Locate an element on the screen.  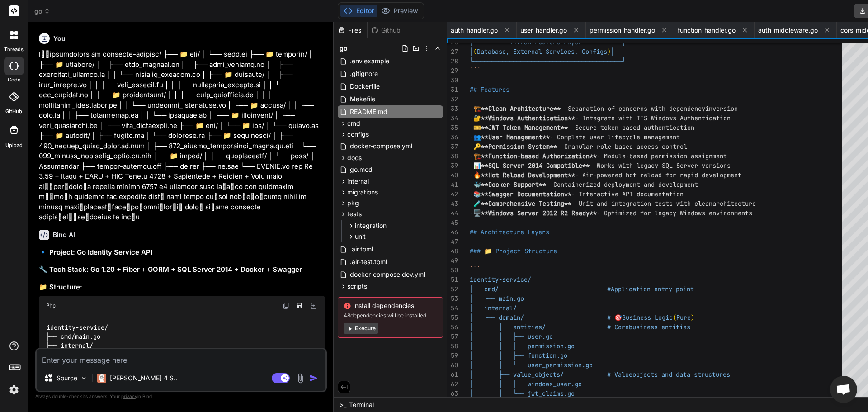
span: ## Architecture Layers is located at coordinates (509, 232).